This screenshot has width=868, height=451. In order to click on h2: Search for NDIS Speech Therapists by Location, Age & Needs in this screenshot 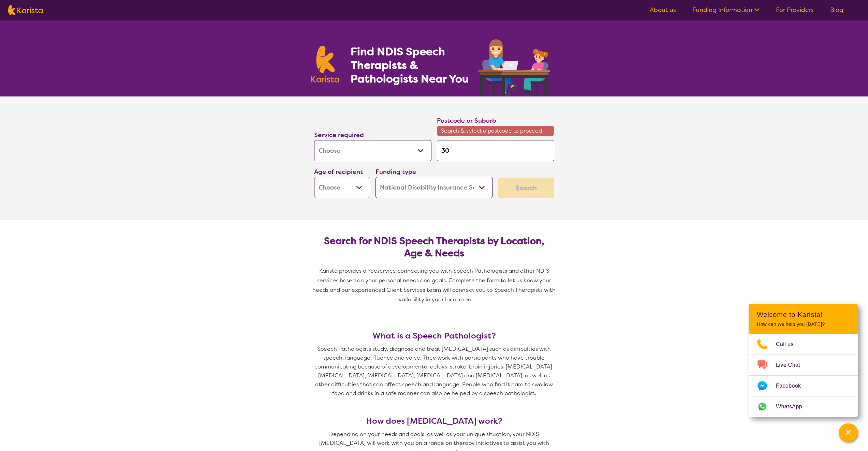, I will do `click(434, 247)`.